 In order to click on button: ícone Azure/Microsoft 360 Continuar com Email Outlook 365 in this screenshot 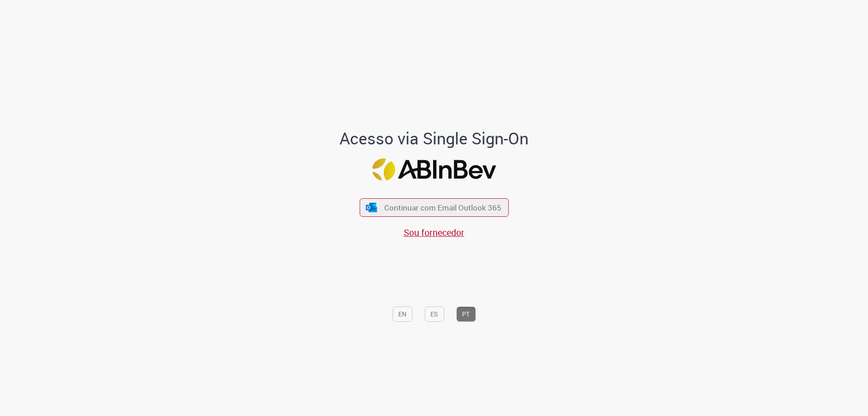, I will do `click(434, 208)`.